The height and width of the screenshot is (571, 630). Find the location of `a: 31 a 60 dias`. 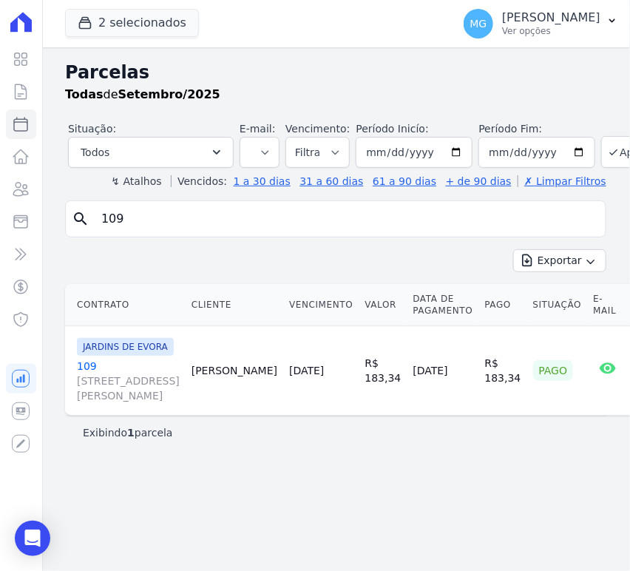

a: 31 a 60 dias is located at coordinates (332, 181).